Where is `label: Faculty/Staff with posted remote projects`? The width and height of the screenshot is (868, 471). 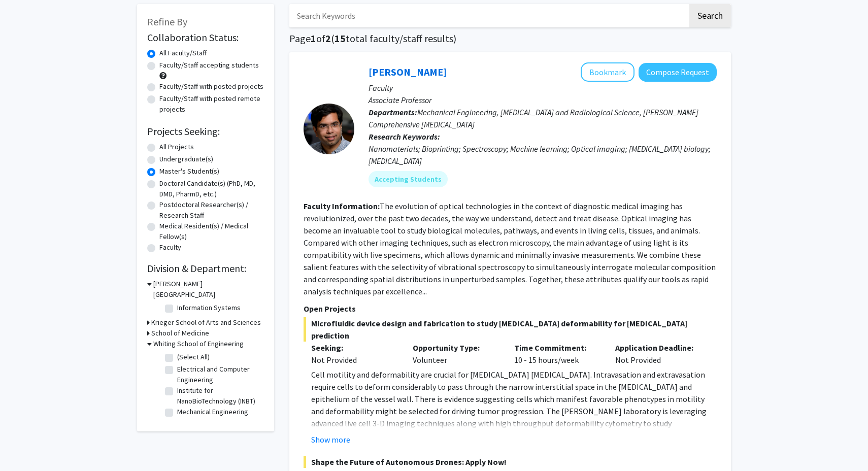 label: Faculty/Staff with posted remote projects is located at coordinates (212, 104).